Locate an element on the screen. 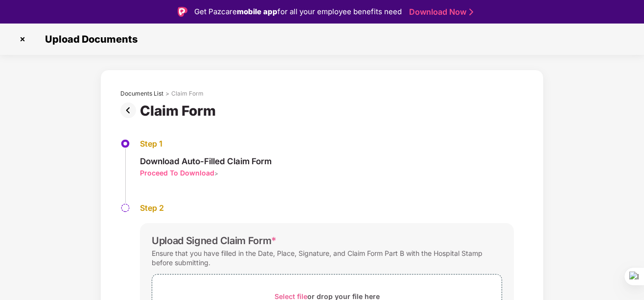  div: Upload Signed Claim Form is located at coordinates (214, 241).